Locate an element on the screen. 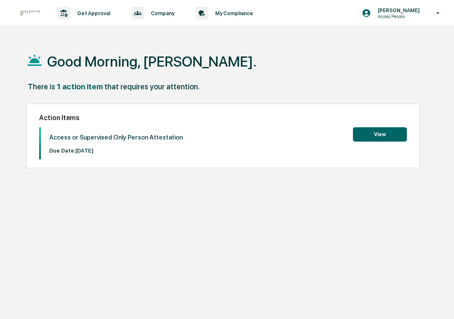  p: Get Approval is located at coordinates (92, 13).